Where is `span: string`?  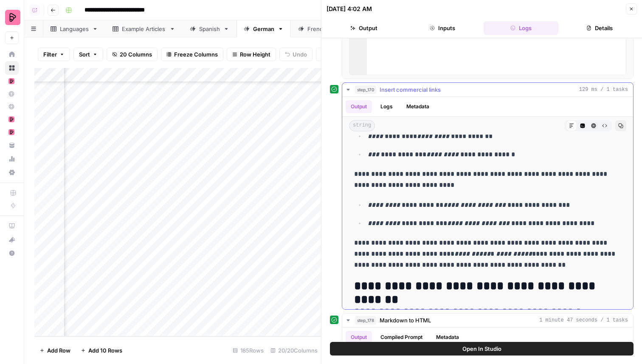
span: string is located at coordinates (362, 126).